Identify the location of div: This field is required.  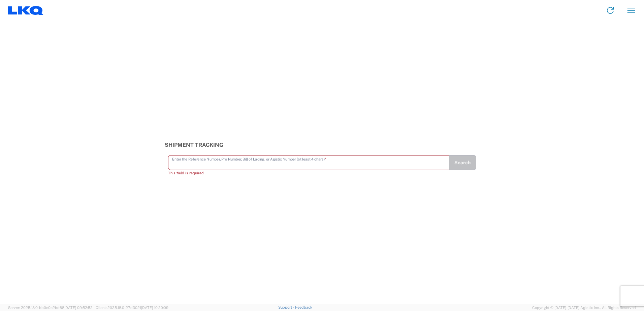
(308, 173).